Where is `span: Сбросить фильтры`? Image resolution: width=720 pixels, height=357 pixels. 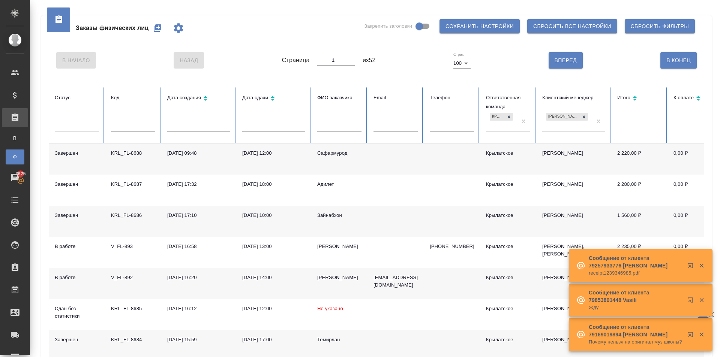 span: Сбросить фильтры is located at coordinates (659, 26).